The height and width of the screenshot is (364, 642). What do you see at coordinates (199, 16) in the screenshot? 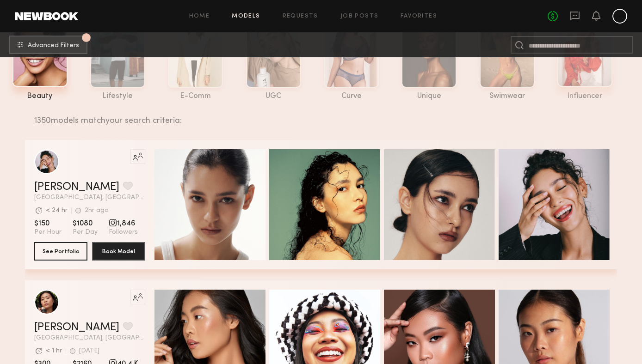
I see `a: Home` at bounding box center [199, 16].